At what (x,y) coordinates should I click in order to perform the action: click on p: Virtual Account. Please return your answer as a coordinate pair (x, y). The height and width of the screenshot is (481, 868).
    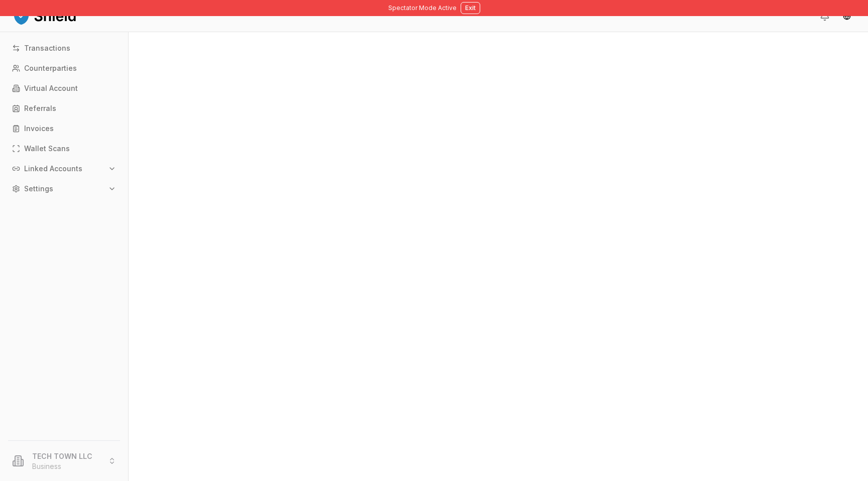
    Looking at the image, I should click on (51, 88).